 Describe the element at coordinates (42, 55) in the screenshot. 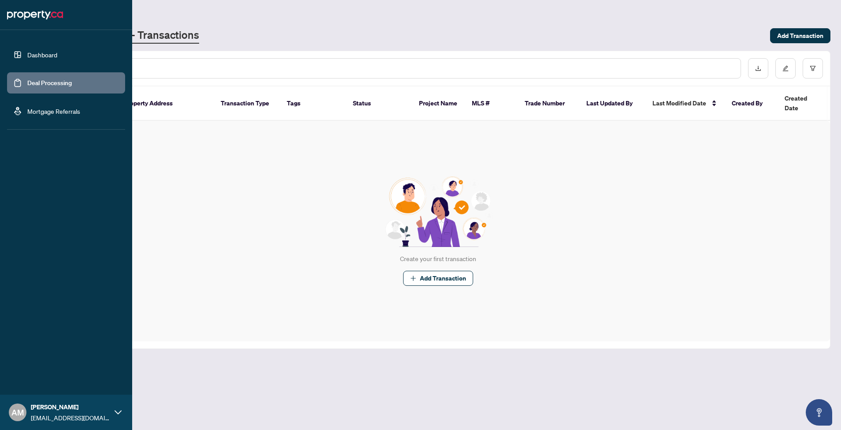

I see `a: Dashboard` at that location.